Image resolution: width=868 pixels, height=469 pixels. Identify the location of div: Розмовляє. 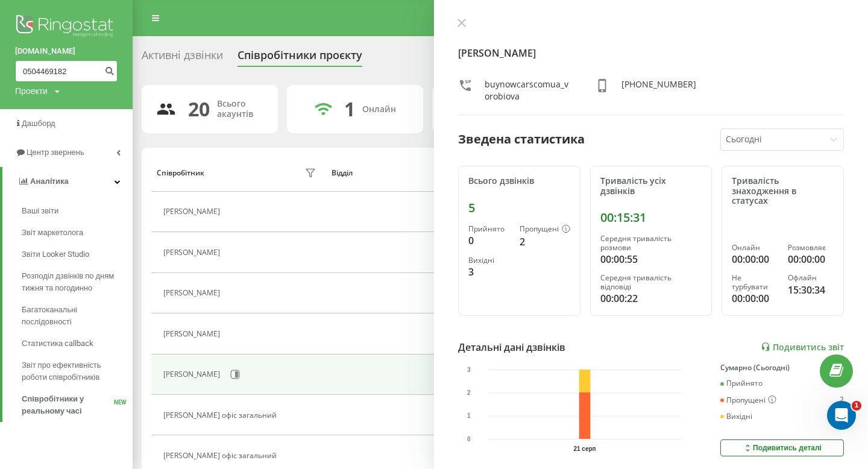
(810, 247).